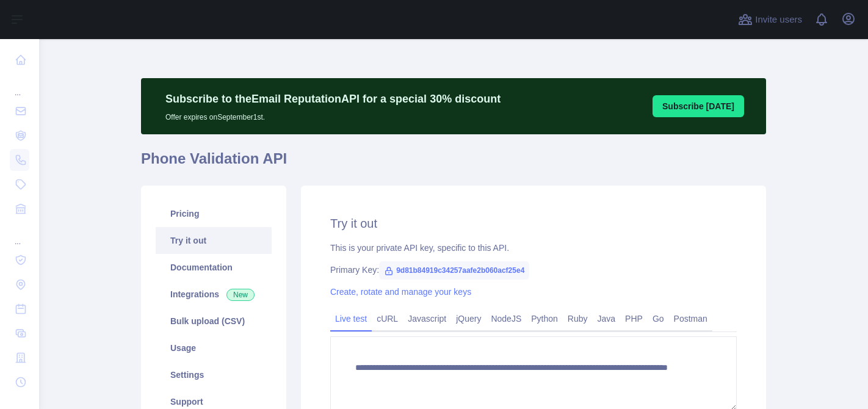 The image size is (868, 409). Describe the element at coordinates (633, 319) in the screenshot. I see `a: PHP` at that location.